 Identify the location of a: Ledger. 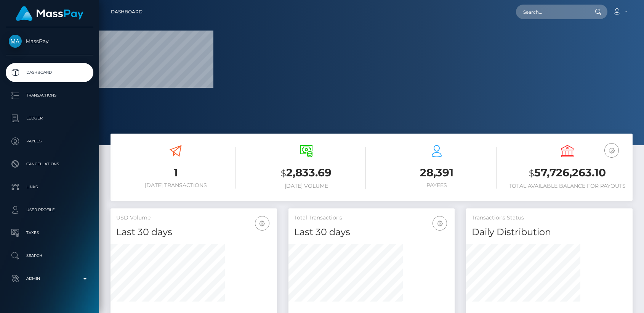
(50, 118).